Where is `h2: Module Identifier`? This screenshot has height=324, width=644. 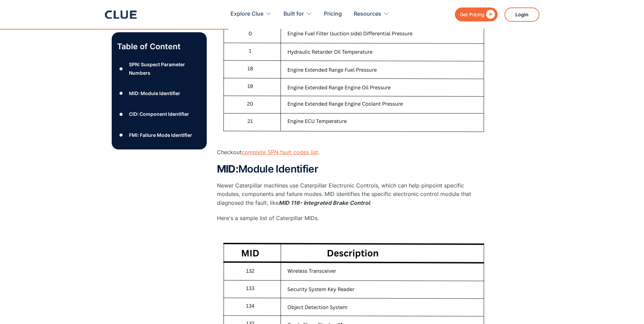
h2: Module Identifier is located at coordinates (353, 168).